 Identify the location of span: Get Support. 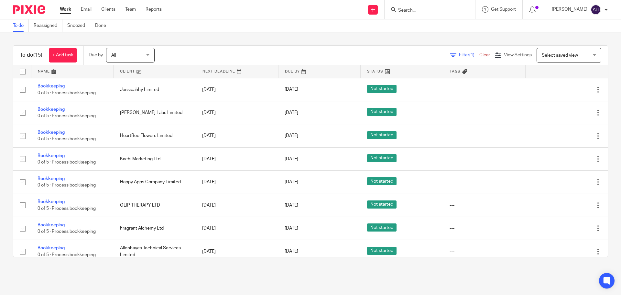
(504, 9).